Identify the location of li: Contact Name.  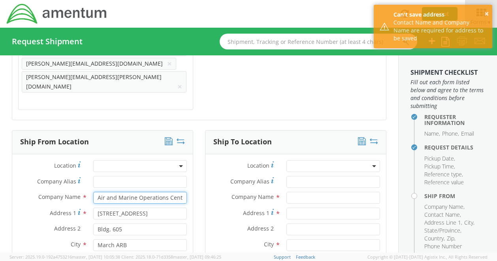
(443, 215).